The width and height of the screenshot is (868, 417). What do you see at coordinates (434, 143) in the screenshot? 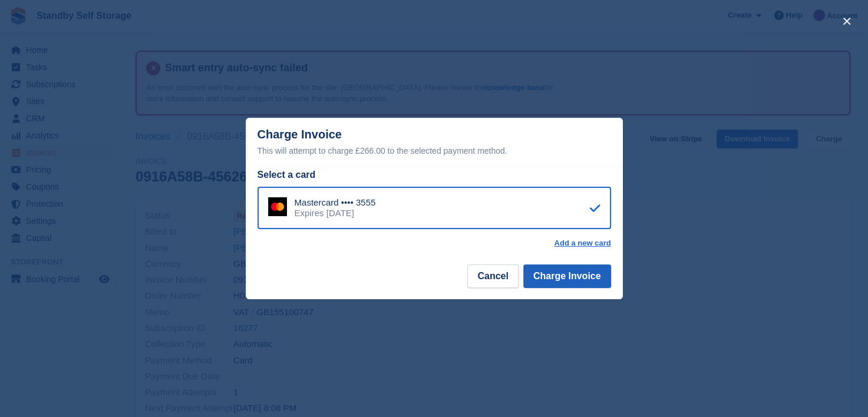
I see `div: Charge Invoice` at bounding box center [434, 143].